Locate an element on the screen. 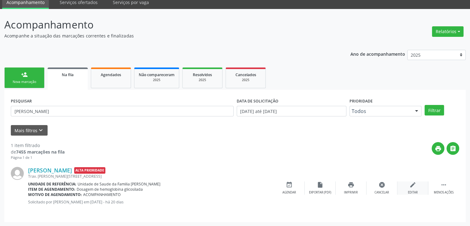  strong: 7455 marcações na fila is located at coordinates (40, 152).